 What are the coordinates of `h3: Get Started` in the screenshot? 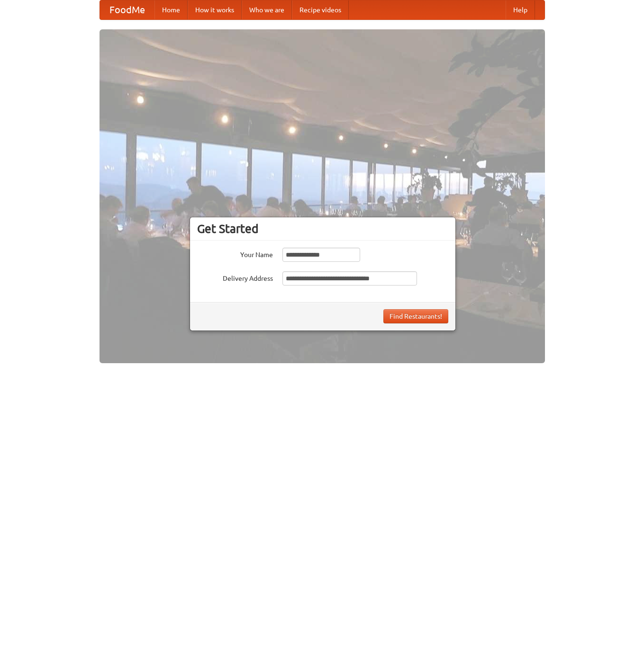 It's located at (322, 229).